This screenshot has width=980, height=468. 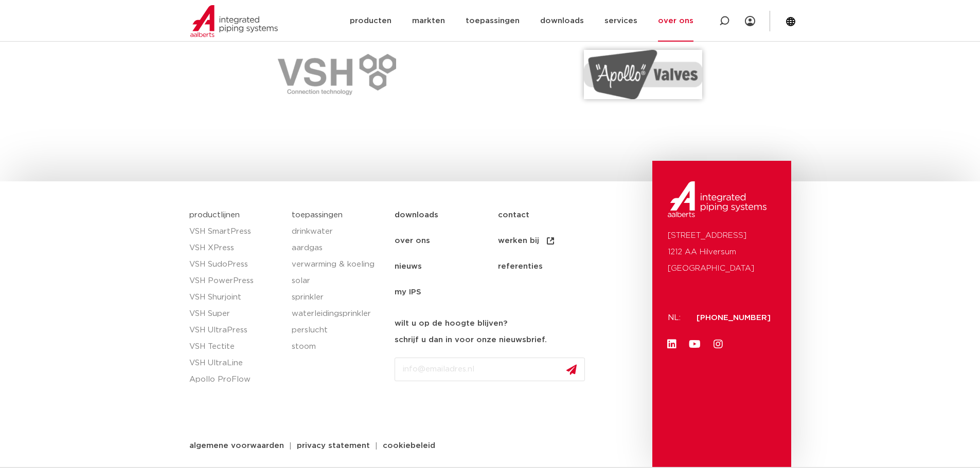 What do you see at coordinates (446, 267) in the screenshot?
I see `a: nieuws` at bounding box center [446, 267].